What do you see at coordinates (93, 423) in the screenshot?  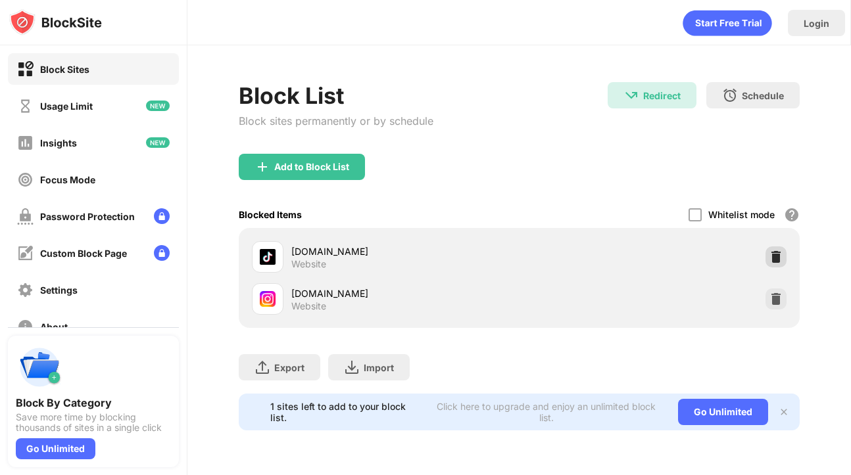 I see `div: Save more time by blocking thousands of sites in a single click` at bounding box center [93, 423].